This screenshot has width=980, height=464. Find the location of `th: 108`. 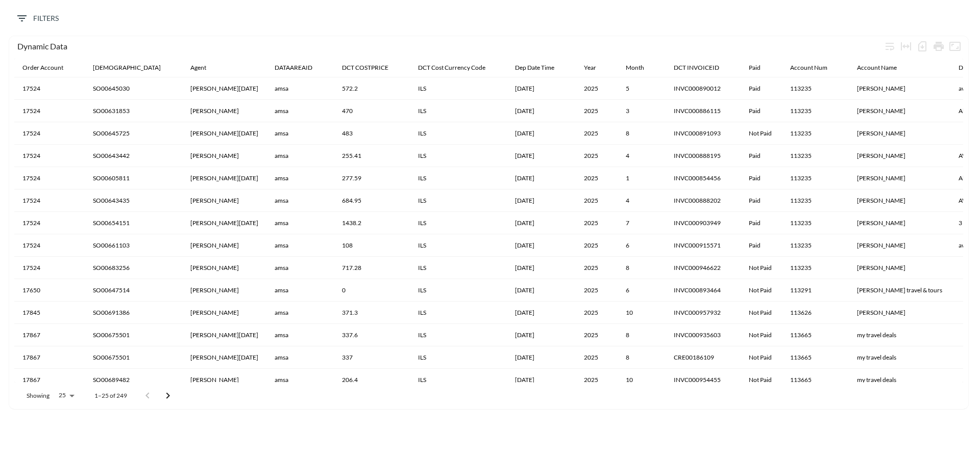

th: 108 is located at coordinates (372, 246).